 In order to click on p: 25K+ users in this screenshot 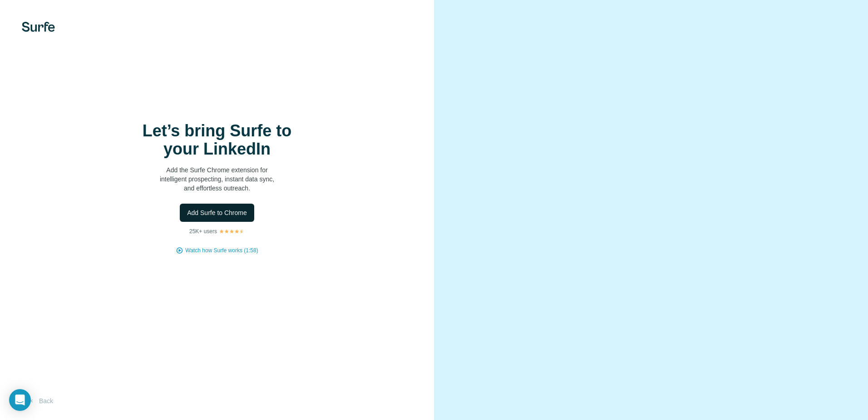, I will do `click(203, 231)`.